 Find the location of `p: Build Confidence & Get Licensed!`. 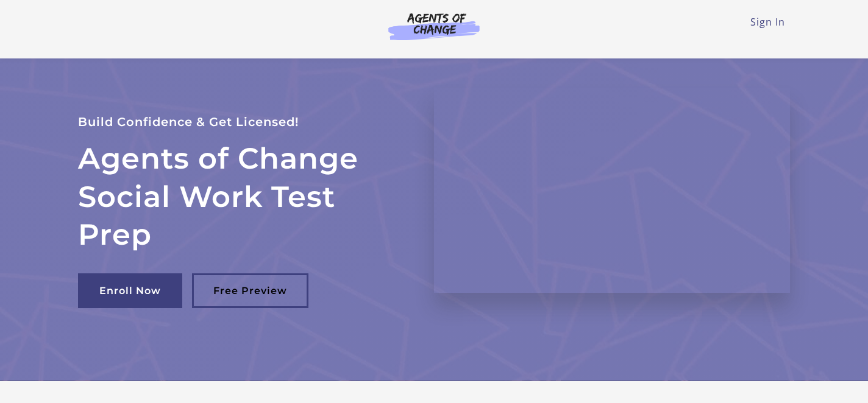

p: Build Confidence & Get Licensed! is located at coordinates (241, 122).